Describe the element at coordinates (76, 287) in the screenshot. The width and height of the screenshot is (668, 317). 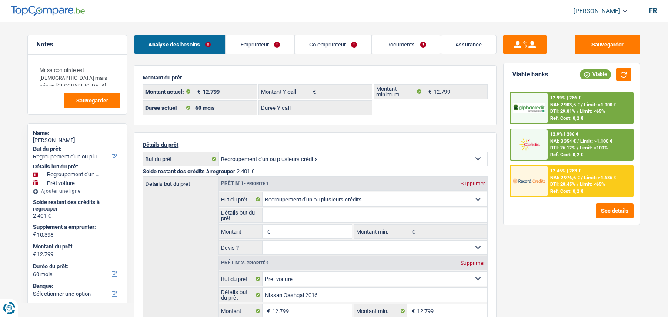
I see `label: Banque:` at that location.